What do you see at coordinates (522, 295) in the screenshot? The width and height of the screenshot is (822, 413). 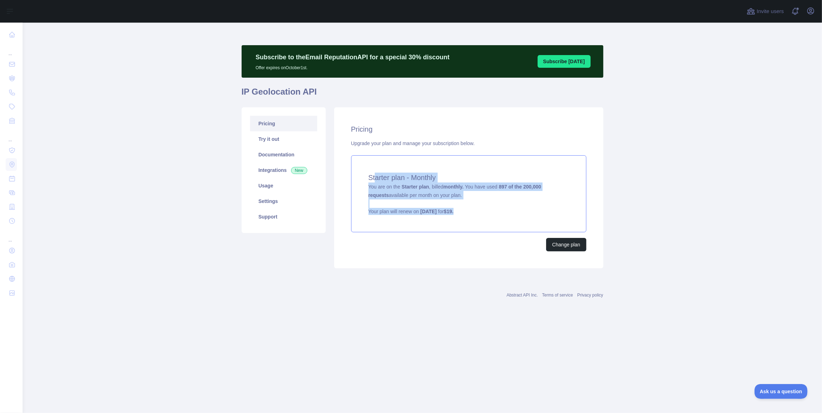 I see `a: Abstract API Inc.` at bounding box center [522, 295].